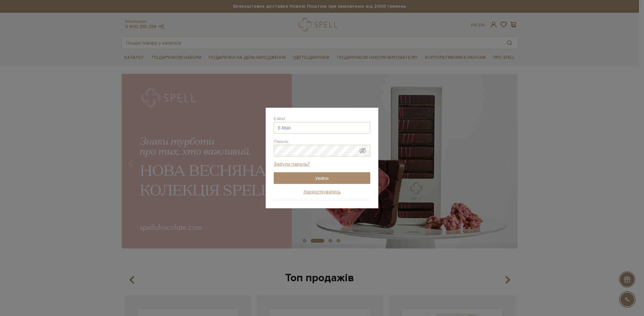 The image size is (644, 316). What do you see at coordinates (279, 119) in the screenshot?
I see `label: E-Mail` at bounding box center [279, 119].